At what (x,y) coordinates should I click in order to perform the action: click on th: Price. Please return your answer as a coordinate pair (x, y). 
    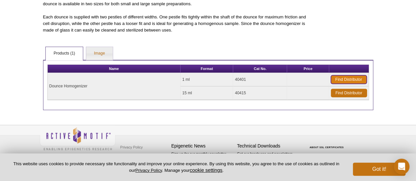
    Looking at the image, I should click on (308, 69).